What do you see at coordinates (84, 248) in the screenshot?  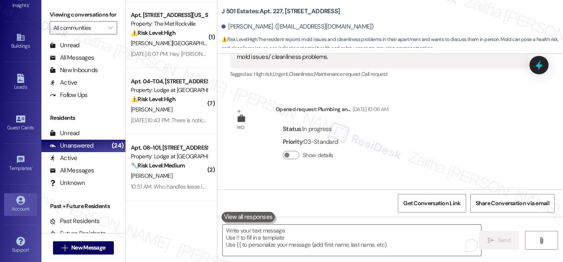 I see `button: New Message` at bounding box center [84, 248].